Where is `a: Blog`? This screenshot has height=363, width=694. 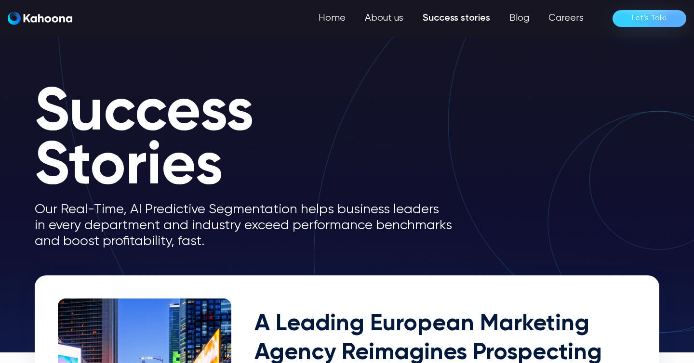
a: Blog is located at coordinates (519, 18).